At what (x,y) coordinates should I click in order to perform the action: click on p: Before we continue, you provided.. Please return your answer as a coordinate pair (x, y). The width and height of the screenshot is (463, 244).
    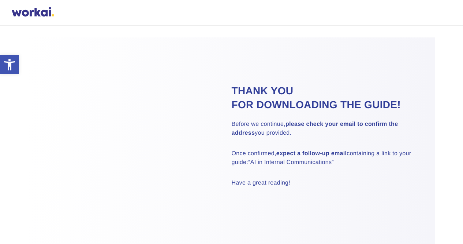
    Looking at the image, I should click on (324, 129).